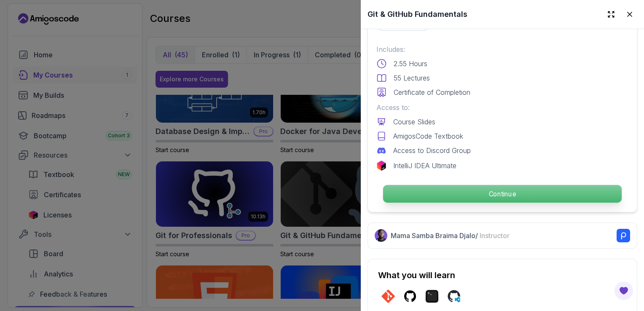 The width and height of the screenshot is (644, 311). I want to click on p: Certificate of Completion, so click(432, 92).